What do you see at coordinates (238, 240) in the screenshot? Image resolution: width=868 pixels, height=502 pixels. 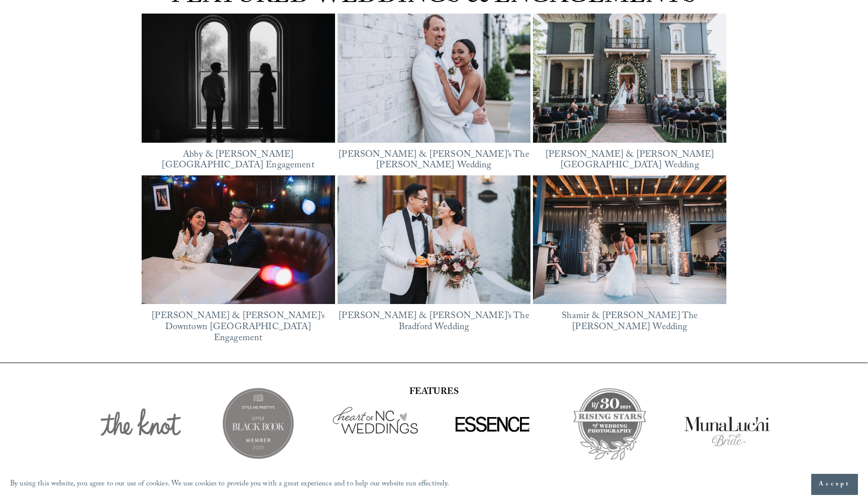 I see `a: Lorena &amp; Tom’s Downtown Durham Engagement` at bounding box center [238, 240].